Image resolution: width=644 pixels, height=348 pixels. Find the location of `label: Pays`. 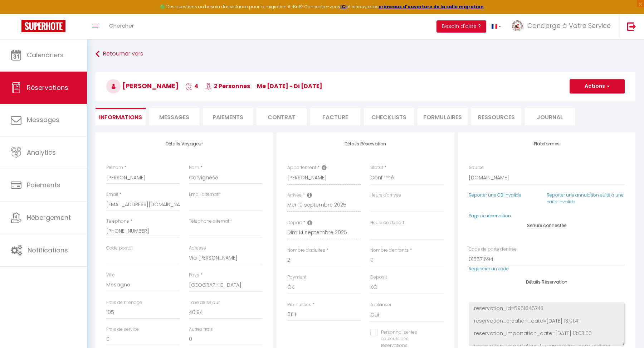

label: Pays is located at coordinates (194, 275).